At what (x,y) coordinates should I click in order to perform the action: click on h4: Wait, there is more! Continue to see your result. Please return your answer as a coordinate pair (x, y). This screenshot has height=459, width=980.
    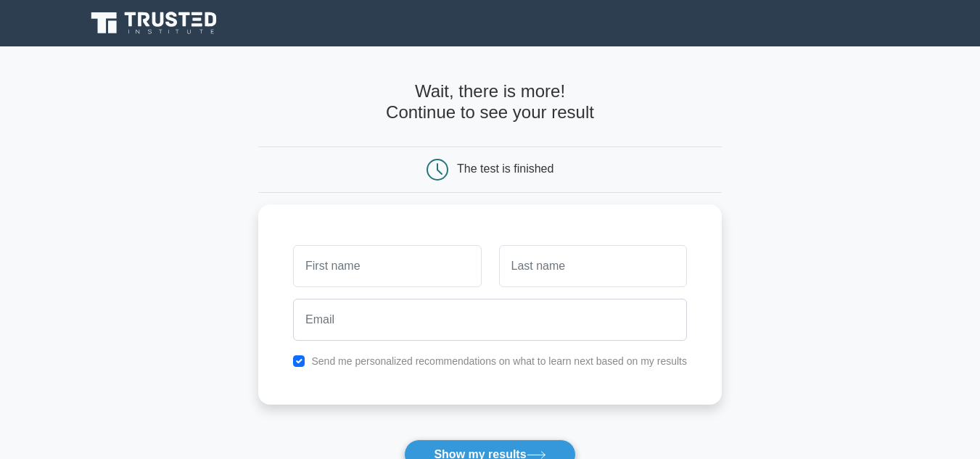
    Looking at the image, I should click on (489, 102).